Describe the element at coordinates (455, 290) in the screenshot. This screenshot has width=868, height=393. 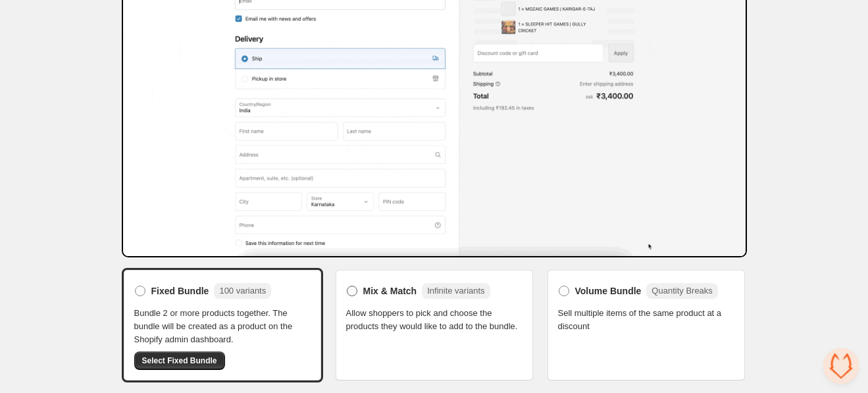
I see `span: Infinite variants` at that location.